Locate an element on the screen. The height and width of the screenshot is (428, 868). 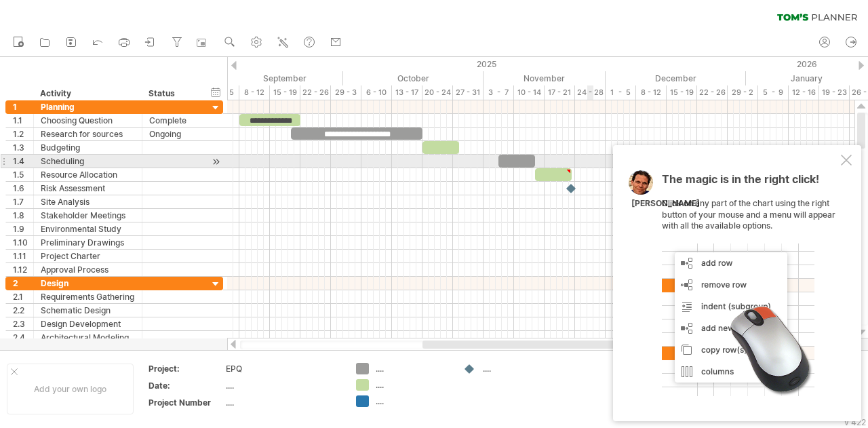
div: 1.6 is located at coordinates (23, 188).